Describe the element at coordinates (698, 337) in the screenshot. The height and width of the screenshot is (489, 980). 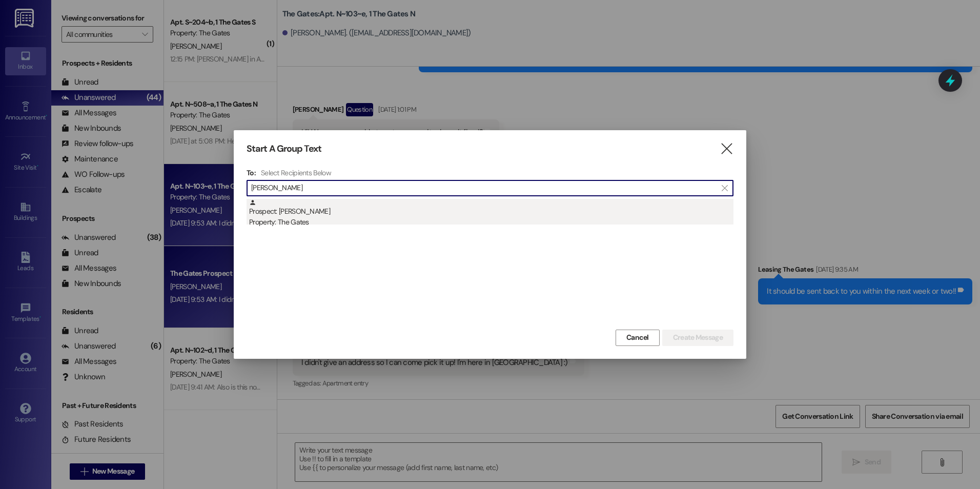
I see `span: Create Message` at that location.